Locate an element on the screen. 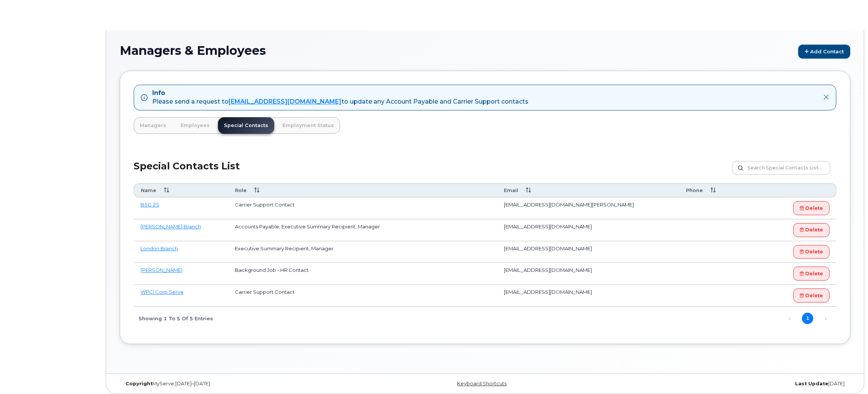  div: Please send a request to to update any Account Payable and Carrier Support contacts is located at coordinates (340, 101).